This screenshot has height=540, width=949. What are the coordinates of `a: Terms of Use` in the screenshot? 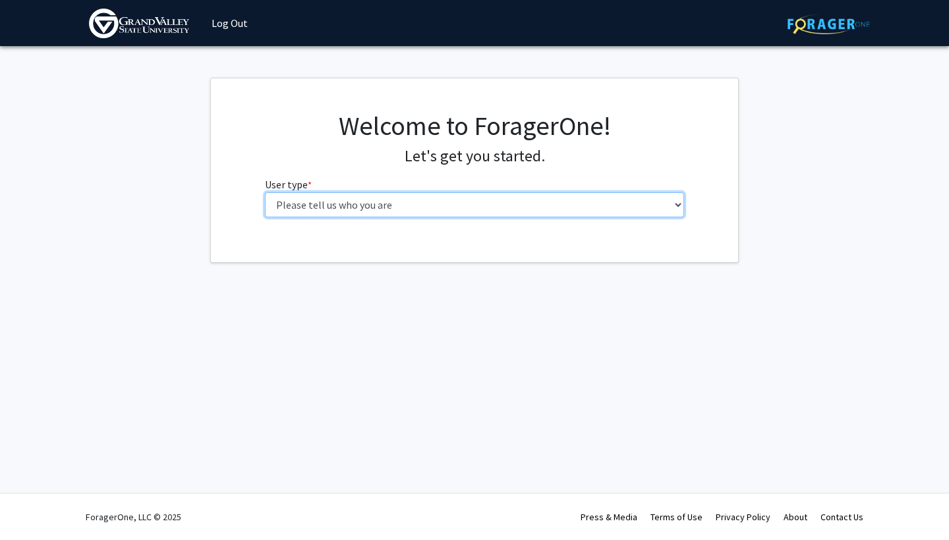 It's located at (676, 517).